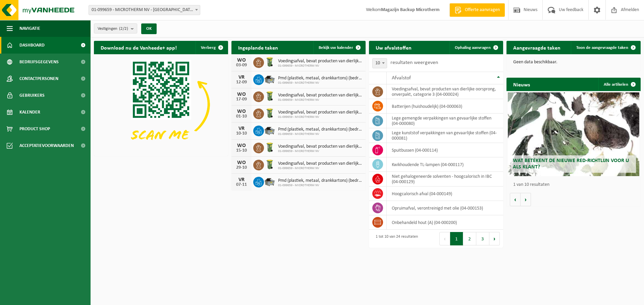 The height and width of the screenshot is (305, 644). I want to click on span: Bedrijfsgegevens, so click(39, 62).